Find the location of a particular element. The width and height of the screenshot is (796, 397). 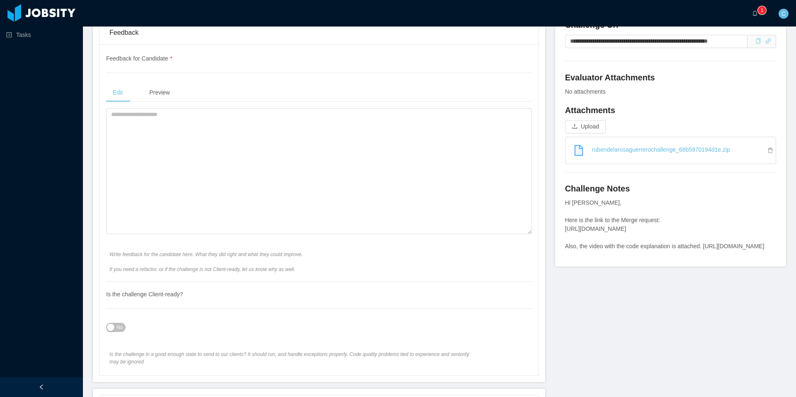

div: Copy is located at coordinates (759, 41).